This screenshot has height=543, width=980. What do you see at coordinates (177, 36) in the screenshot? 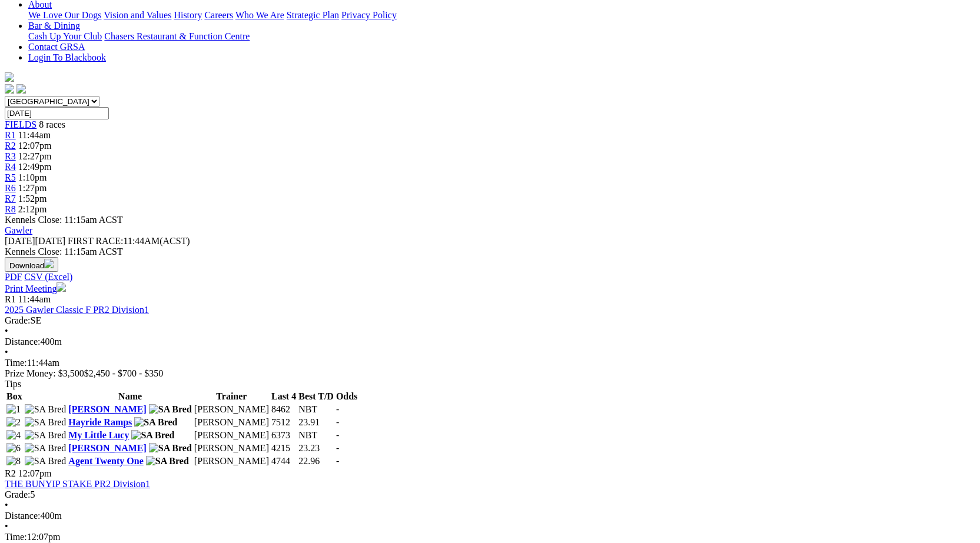
I see `a: Chasers Restaurant & Function Centre` at bounding box center [177, 36].